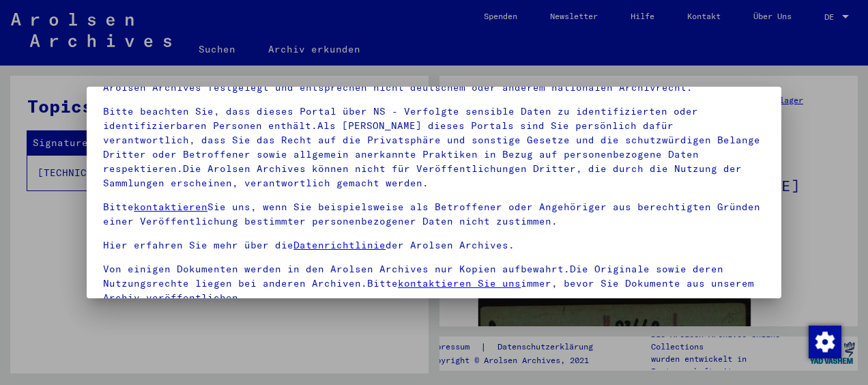  Describe the element at coordinates (170, 207) in the screenshot. I see `a: kontaktieren` at that location.